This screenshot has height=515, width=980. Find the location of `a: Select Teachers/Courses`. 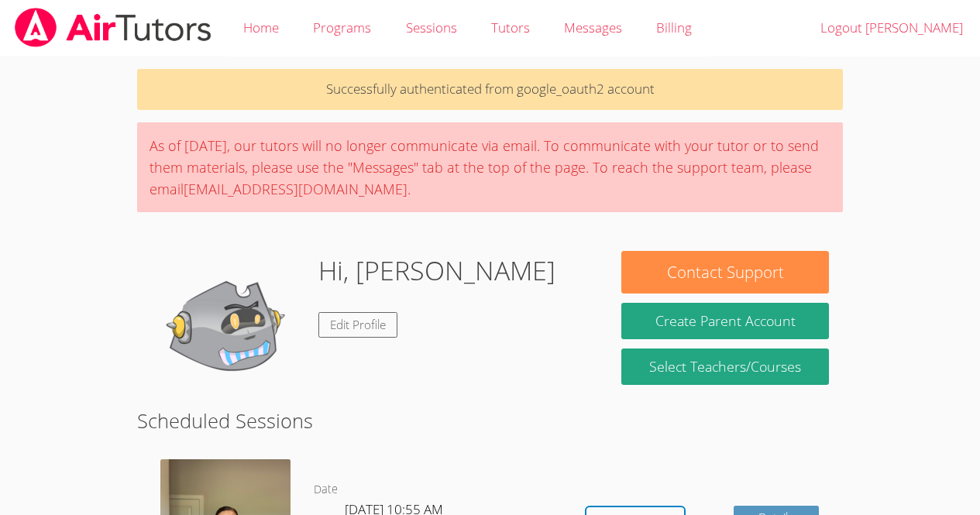

a: Select Teachers/Courses is located at coordinates (724, 366).